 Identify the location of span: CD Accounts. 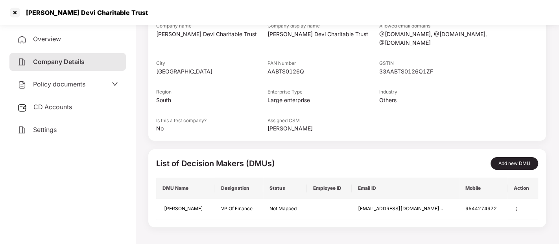
(53, 107).